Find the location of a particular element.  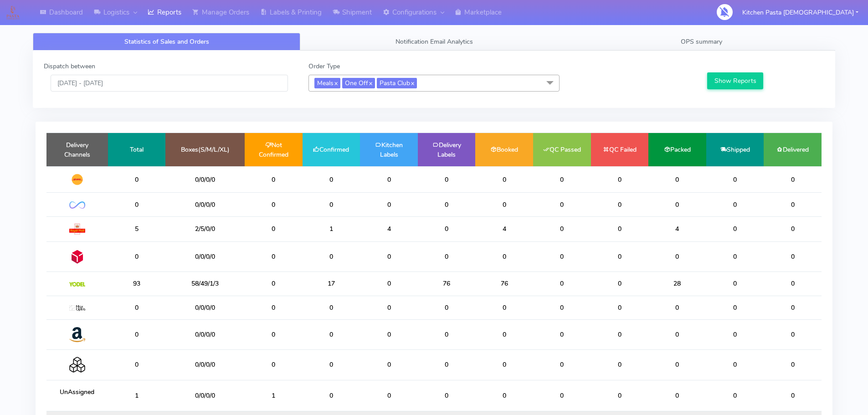

td: Total is located at coordinates (137, 149).